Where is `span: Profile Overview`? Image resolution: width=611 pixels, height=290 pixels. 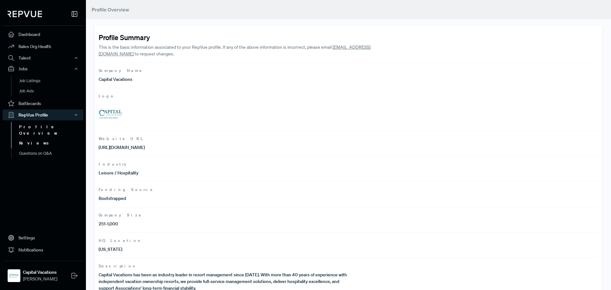 span: Profile Overview is located at coordinates (110, 10).